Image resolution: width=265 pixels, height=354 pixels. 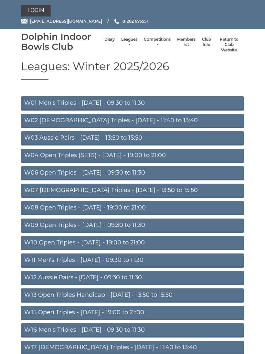 I want to click on div: Dolphin Indoor Bowls Club, so click(x=61, y=42).